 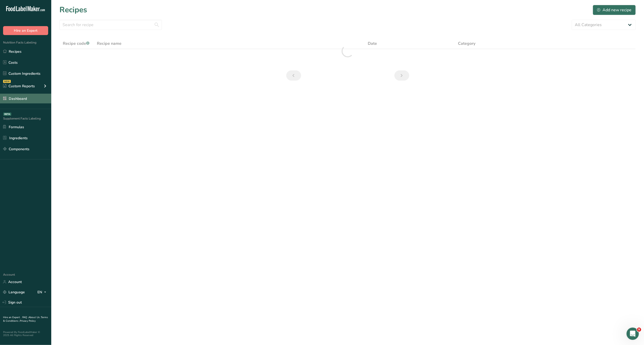 What do you see at coordinates (614, 10) in the screenshot?
I see `button: Add new recipe` at bounding box center [614, 10].